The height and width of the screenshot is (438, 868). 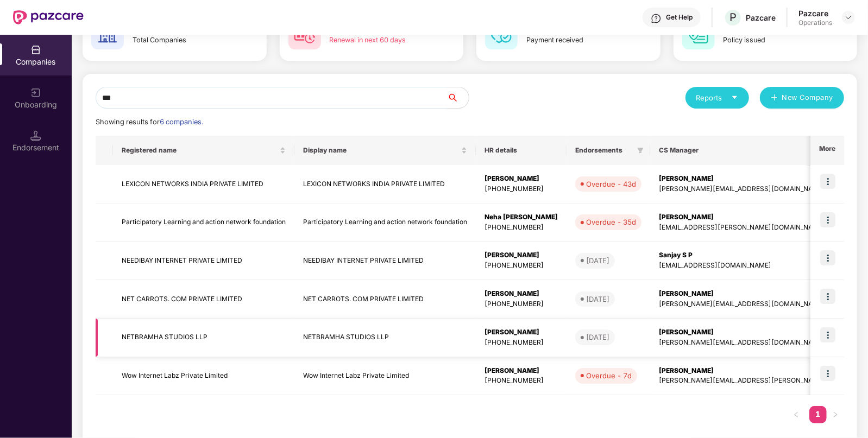 I want to click on div: Operations, so click(x=815, y=23).